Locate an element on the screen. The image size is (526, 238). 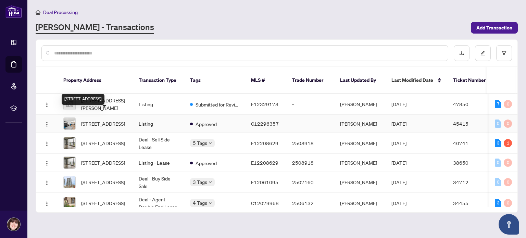
th: Transaction Type is located at coordinates (159, 81).